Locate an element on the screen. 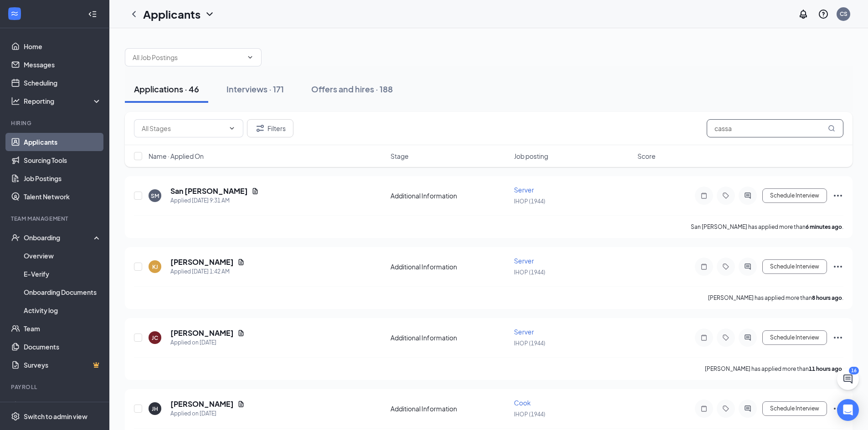 The width and height of the screenshot is (868, 430). div: 16 is located at coordinates (854, 370).